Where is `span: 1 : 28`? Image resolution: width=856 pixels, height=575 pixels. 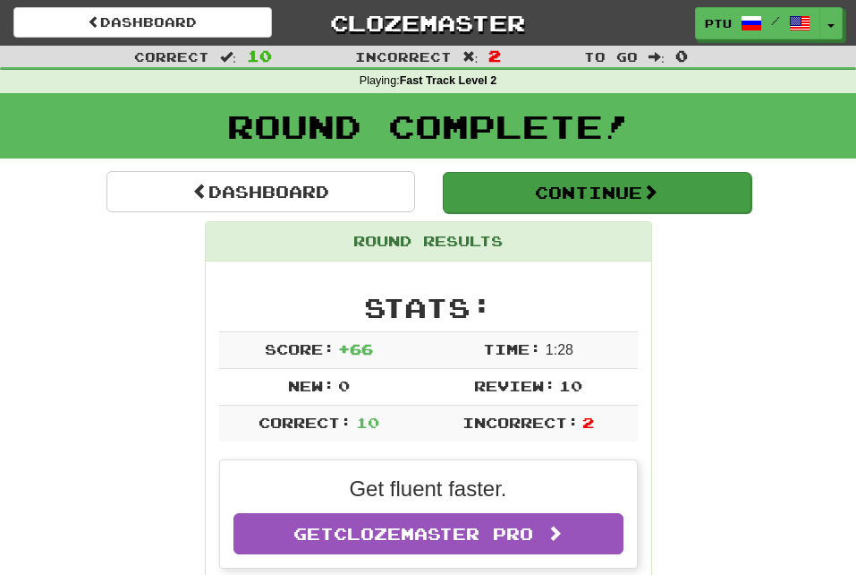
span: 1 : 28 is located at coordinates (559, 349).